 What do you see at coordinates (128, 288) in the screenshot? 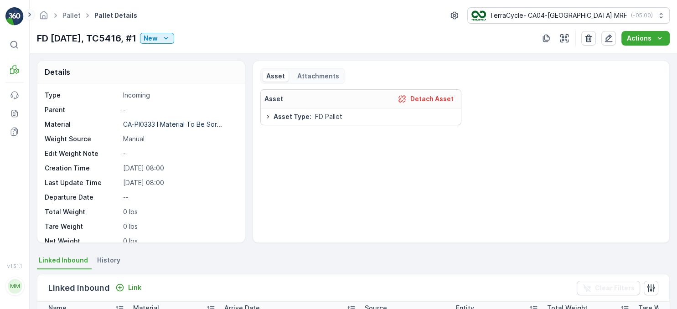
I see `button: Link` at bounding box center [128, 288].